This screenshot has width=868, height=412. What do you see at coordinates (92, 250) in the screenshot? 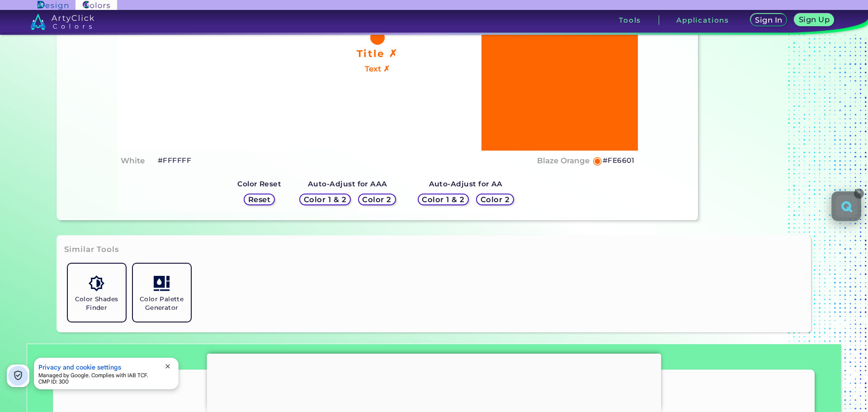
I see `h3: Similar Tools` at bounding box center [92, 250].